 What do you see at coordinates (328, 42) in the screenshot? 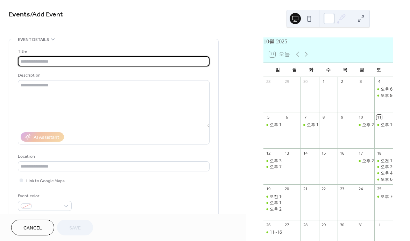
I see `div: 10월 2025` at bounding box center [328, 42].